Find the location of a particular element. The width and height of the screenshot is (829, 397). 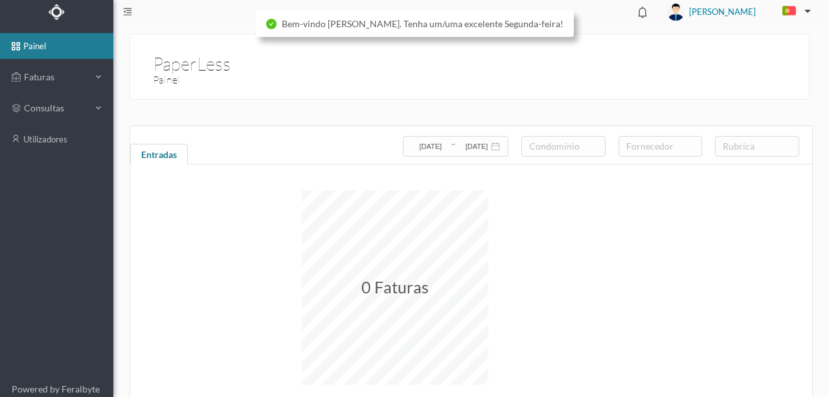

h3: Painel is located at coordinates (314, 80).